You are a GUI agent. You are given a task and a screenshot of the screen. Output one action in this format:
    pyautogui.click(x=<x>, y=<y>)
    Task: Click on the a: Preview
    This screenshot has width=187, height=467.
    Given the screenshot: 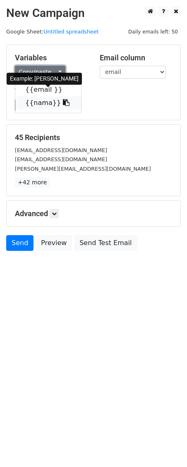 What is the action you would take?
    pyautogui.click(x=54, y=243)
    